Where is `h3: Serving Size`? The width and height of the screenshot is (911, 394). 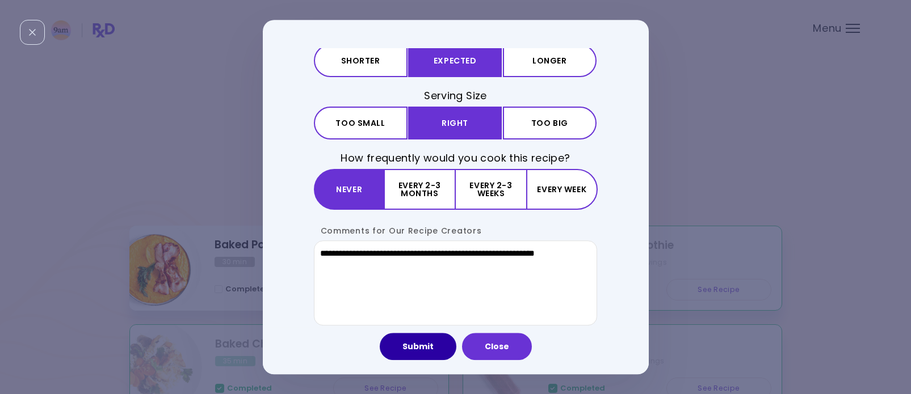
h3: Serving Size is located at coordinates (456, 95).